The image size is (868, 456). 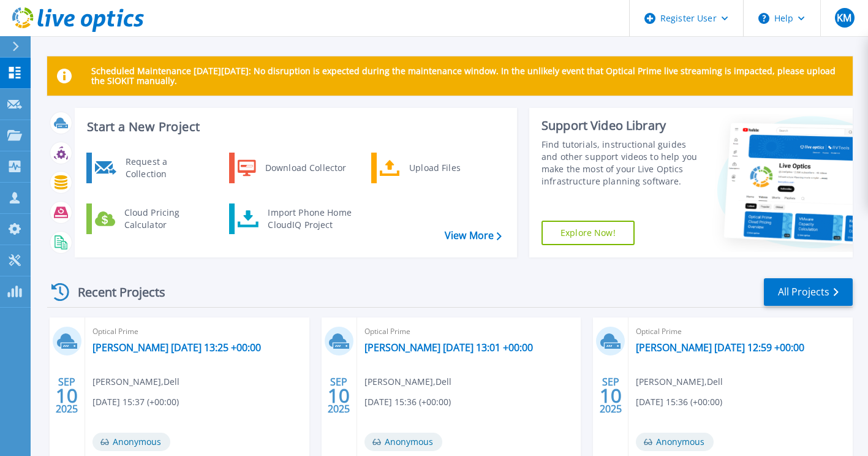 I want to click on a: View More, so click(x=473, y=236).